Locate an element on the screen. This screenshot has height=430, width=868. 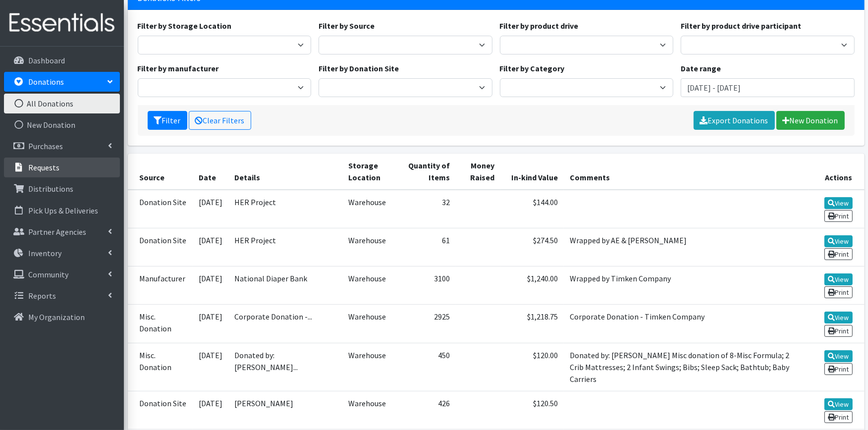
a: Requests is located at coordinates (62, 167).